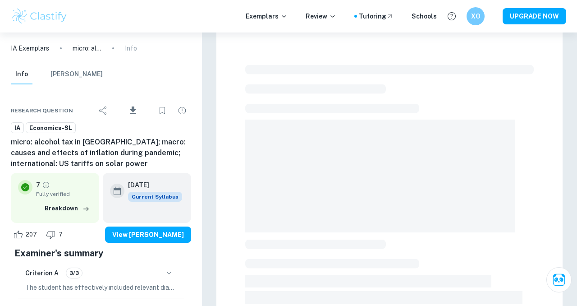 This screenshot has height=306, width=577. What do you see at coordinates (424, 16) in the screenshot?
I see `a: Schools` at bounding box center [424, 16].